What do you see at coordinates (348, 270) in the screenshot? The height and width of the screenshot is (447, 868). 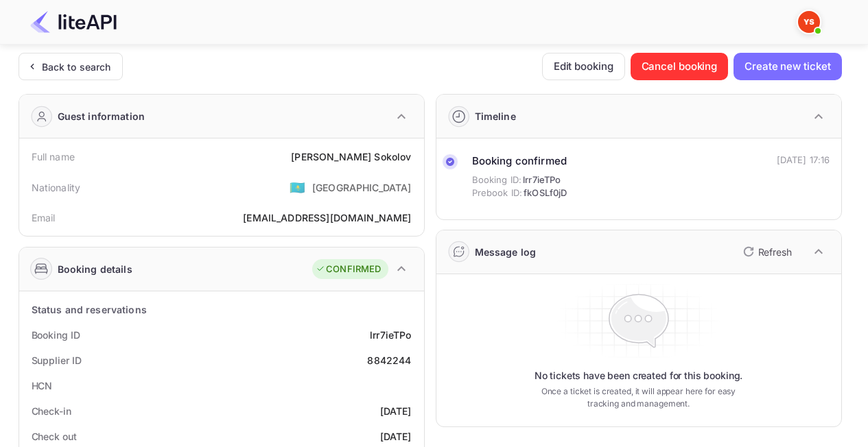 I see `div: CONFIRMED` at bounding box center [348, 270].